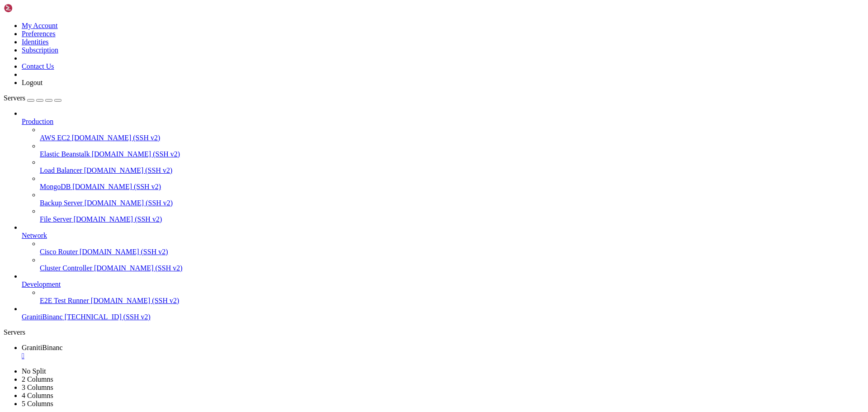 This screenshot has width=868, height=412. I want to click on a: 4 Columns, so click(38, 395).